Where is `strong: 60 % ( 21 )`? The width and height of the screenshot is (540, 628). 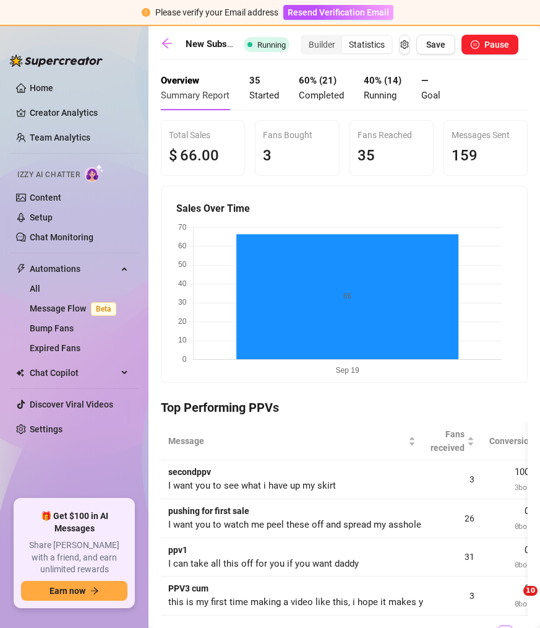
strong: 60 % ( 21 ) is located at coordinates (318, 80).